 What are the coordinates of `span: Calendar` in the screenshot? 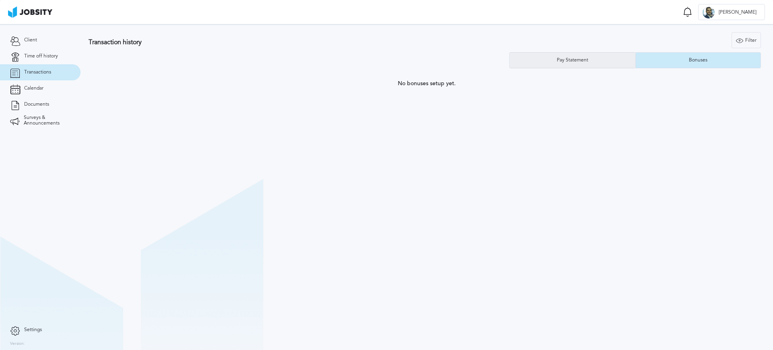 It's located at (34, 89).